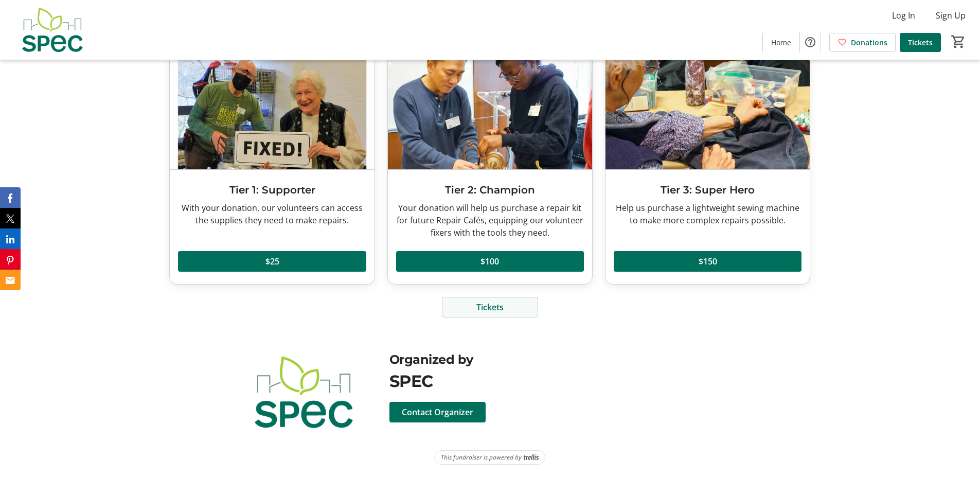 Image resolution: width=980 pixels, height=477 pixels. What do you see at coordinates (531, 458) in the screenshot?
I see `img: Trellis Logo` at bounding box center [531, 458].